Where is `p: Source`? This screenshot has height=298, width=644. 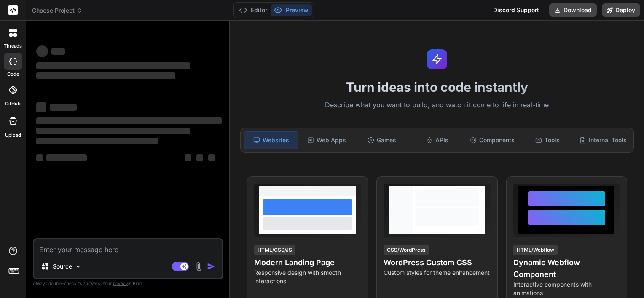
p: Source is located at coordinates (62, 266).